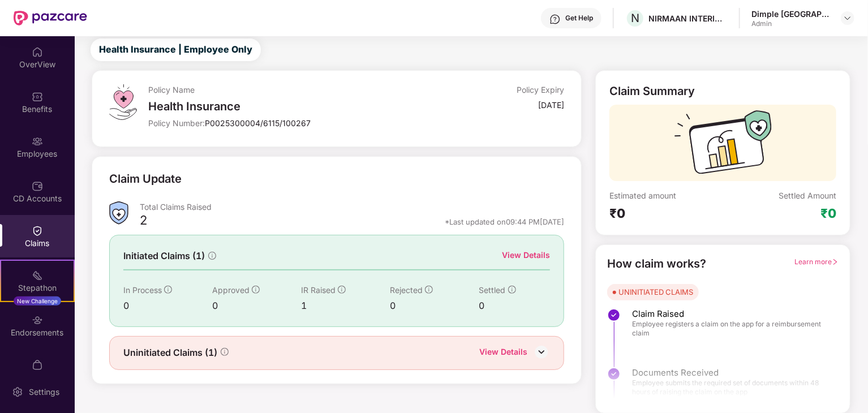 Image resolution: width=868 pixels, height=413 pixels. What do you see at coordinates (656, 292) in the screenshot?
I see `div: UNINITIATED CLAIMS` at bounding box center [656, 292].